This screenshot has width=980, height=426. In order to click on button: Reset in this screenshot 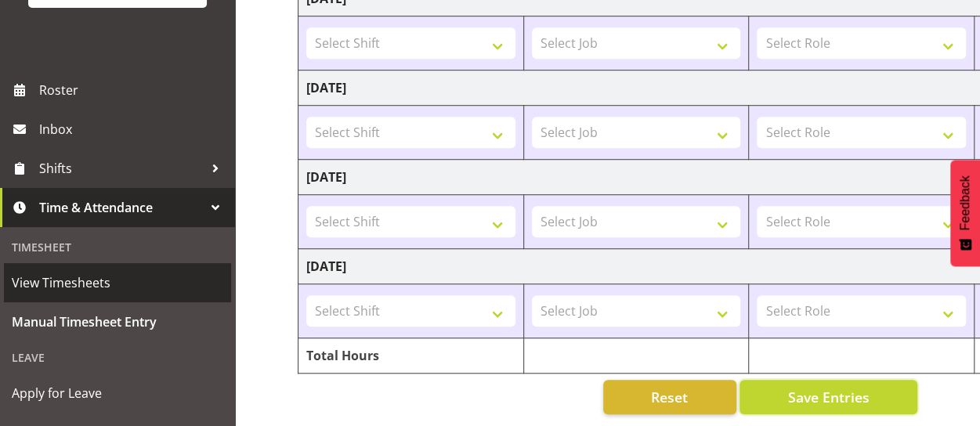, I will do `click(670, 397)`.